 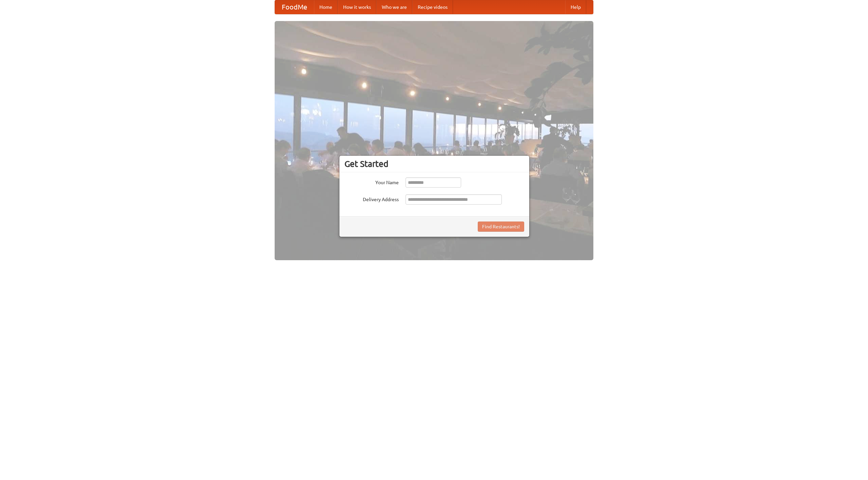 I want to click on button: Find Restaurants!, so click(x=501, y=227).